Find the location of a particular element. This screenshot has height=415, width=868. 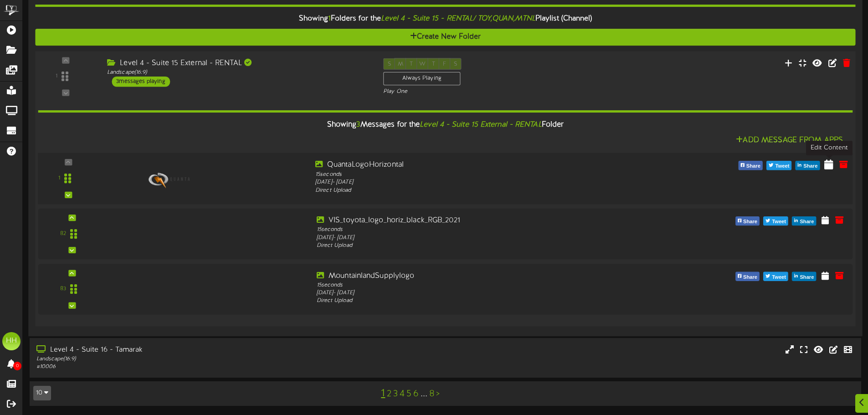

a: 3 is located at coordinates (396, 394).